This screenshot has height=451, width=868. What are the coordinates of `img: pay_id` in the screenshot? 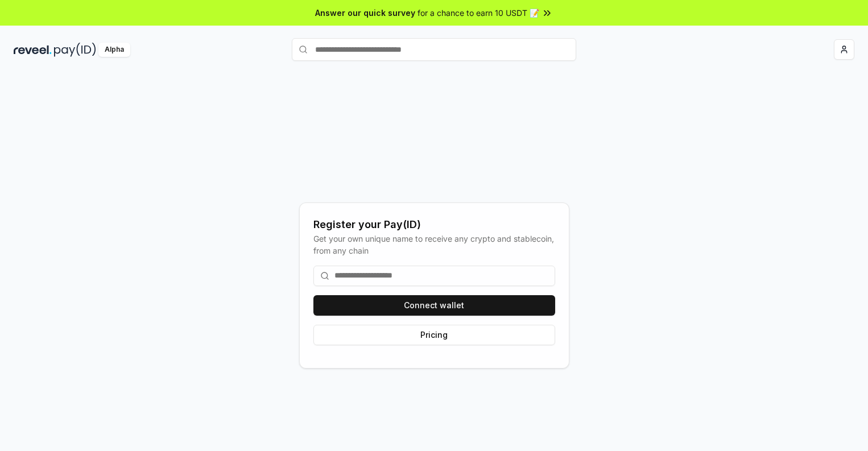 It's located at (75, 49).